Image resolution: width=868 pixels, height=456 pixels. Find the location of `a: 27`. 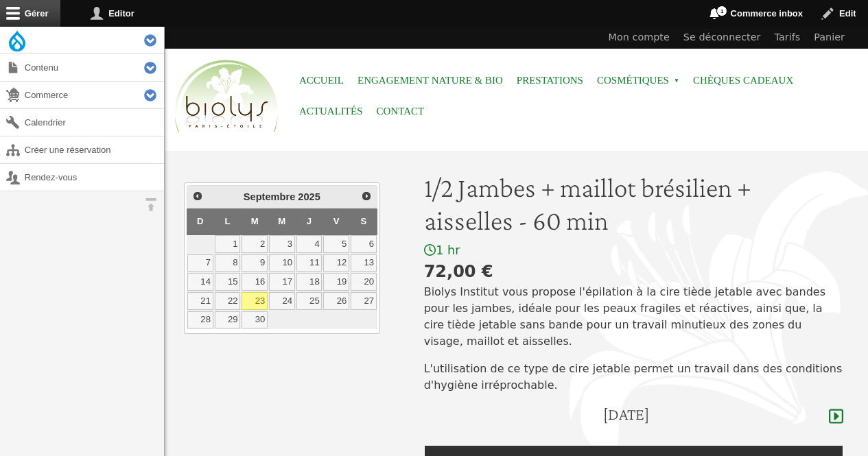

a: 27 is located at coordinates (364, 301).